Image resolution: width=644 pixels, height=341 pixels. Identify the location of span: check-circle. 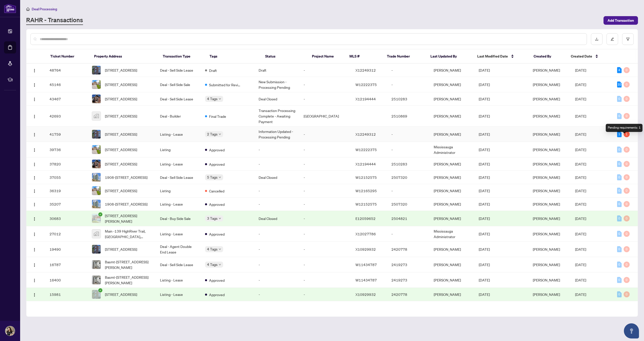
(100, 214).